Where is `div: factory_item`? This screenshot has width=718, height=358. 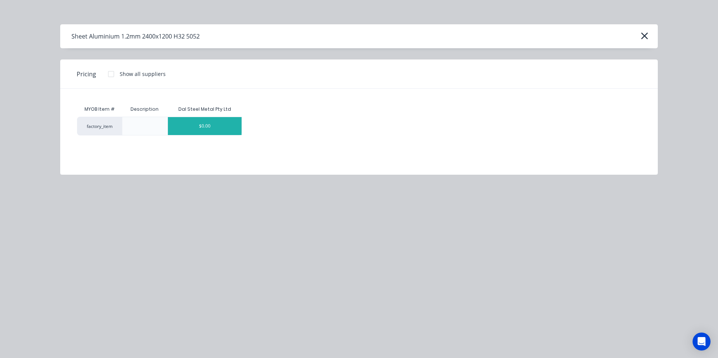
div: factory_item is located at coordinates (100, 126).